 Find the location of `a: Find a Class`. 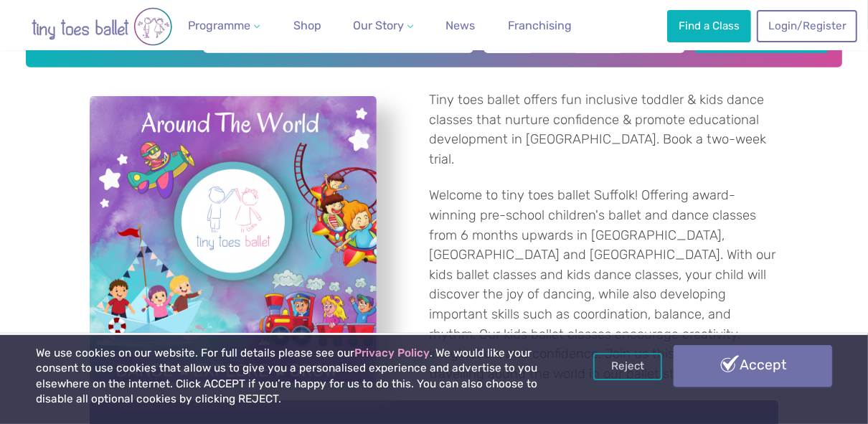

a: Find a Class is located at coordinates (709, 26).